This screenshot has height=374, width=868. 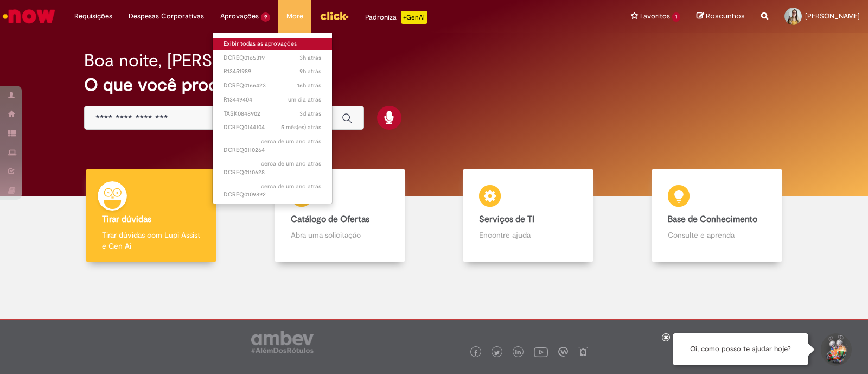 What do you see at coordinates (518, 353) in the screenshot?
I see `img: logo_footer_linkedin.png` at bounding box center [518, 353].